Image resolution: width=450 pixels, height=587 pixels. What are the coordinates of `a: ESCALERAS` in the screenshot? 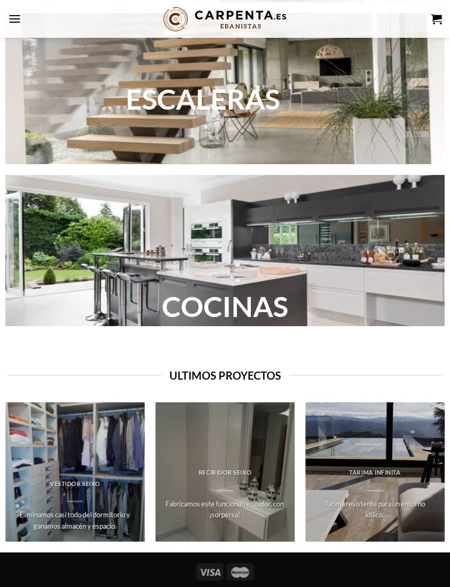 It's located at (203, 98).